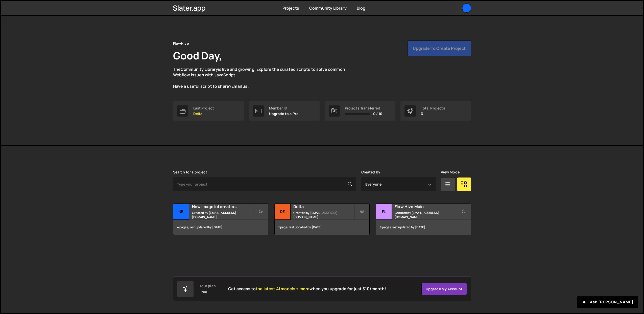 Image resolution: width=644 pixels, height=314 pixels. Describe the element at coordinates (239, 86) in the screenshot. I see `a: Email us` at that location.